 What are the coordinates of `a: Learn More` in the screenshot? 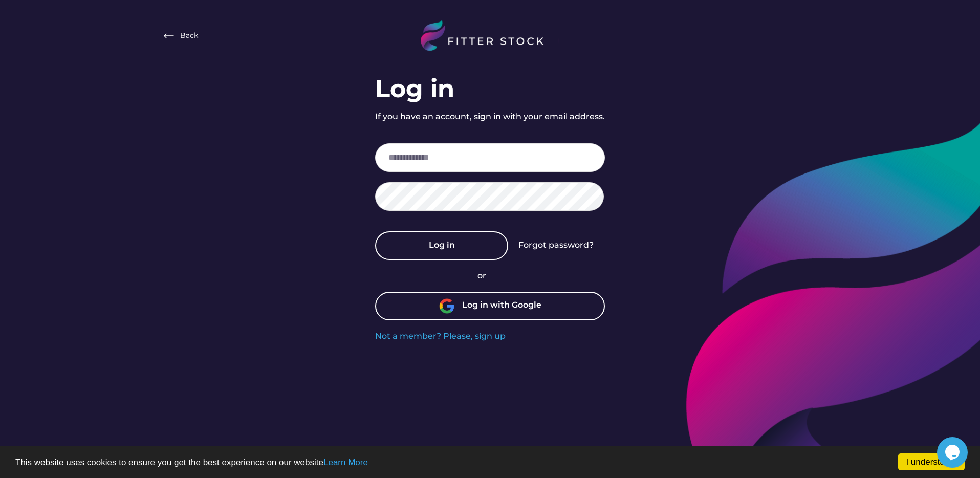 It's located at (346, 462).